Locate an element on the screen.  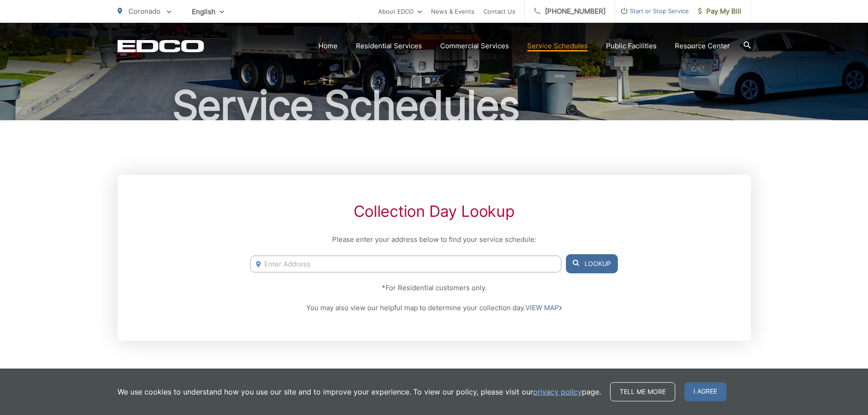
p: Please enter your address below to find your service schedule: is located at coordinates (434, 240).